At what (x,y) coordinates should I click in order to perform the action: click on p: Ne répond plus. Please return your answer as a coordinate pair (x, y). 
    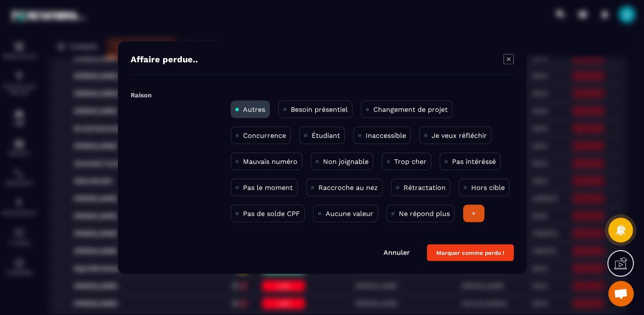
    Looking at the image, I should click on (425, 213).